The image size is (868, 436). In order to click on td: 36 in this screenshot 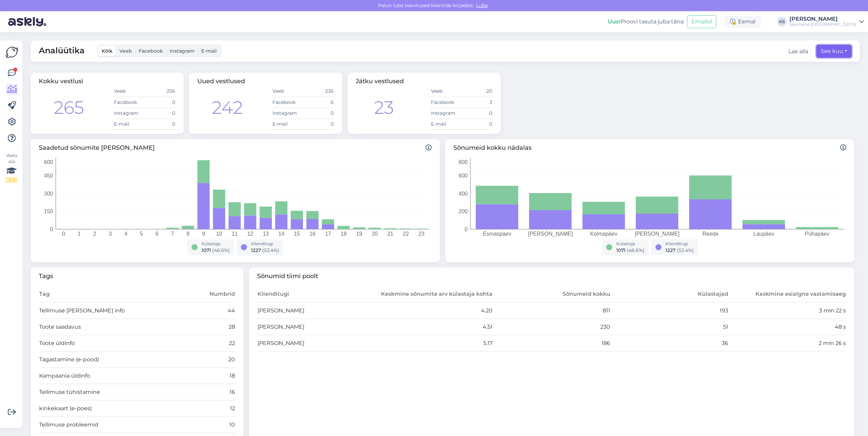, I will do `click(669, 344)`.